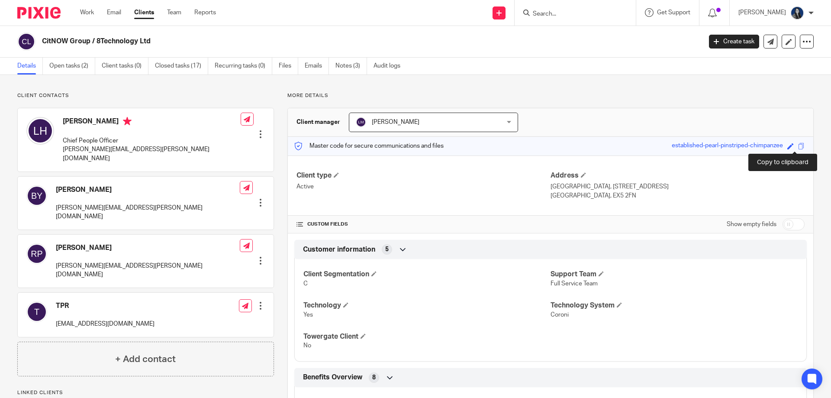  What do you see at coordinates (339, 249) in the screenshot?
I see `span: Customer information` at bounding box center [339, 249].